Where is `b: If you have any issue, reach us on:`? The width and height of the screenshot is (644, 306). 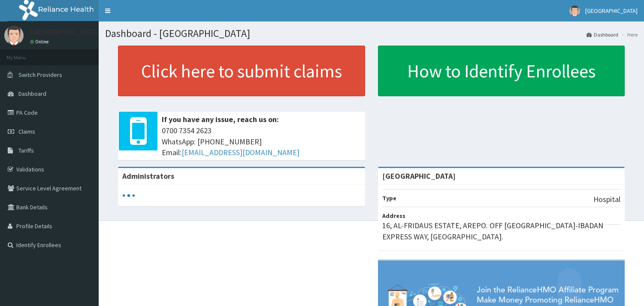
b: If you have any issue, reach us on: is located at coordinates (220, 119).